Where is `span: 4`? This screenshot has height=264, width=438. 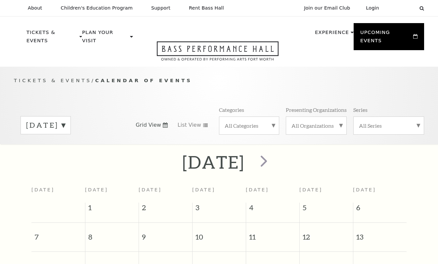
span: 4 is located at coordinates (272, 210).